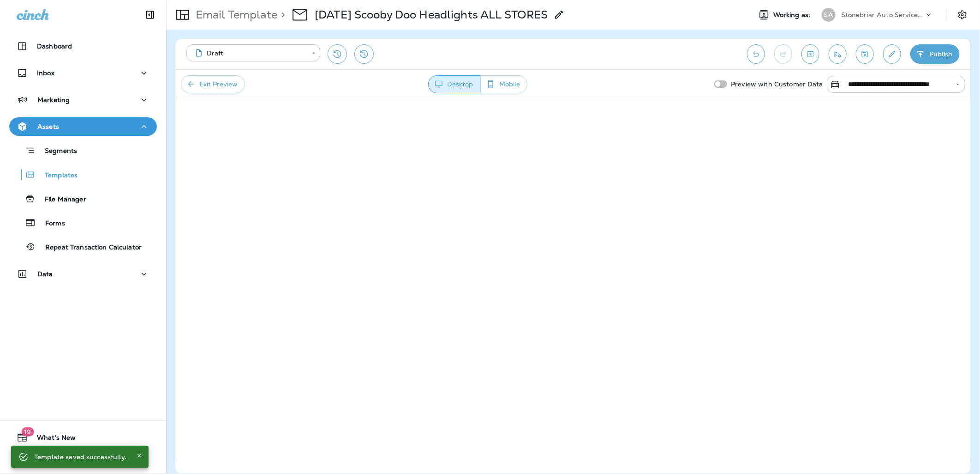 This screenshot has width=980, height=474. I want to click on span: Working as:, so click(793, 15).